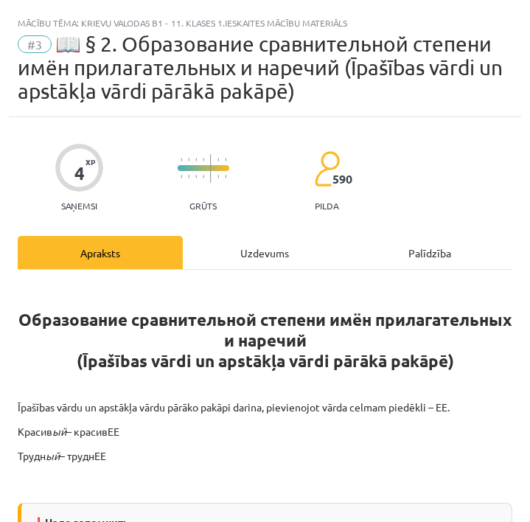 The height and width of the screenshot is (522, 530). I want to click on span: #3, so click(35, 44).